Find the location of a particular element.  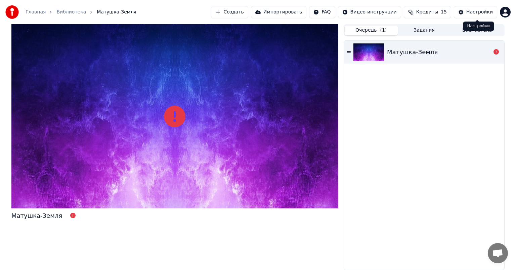

a: Библиотека is located at coordinates (71, 12).